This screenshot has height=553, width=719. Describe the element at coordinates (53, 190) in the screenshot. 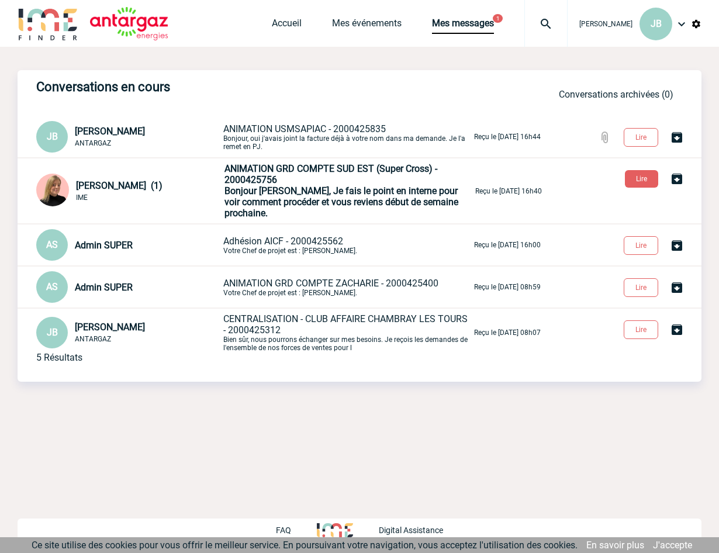

I see `img: 131233-0.png` at that location.